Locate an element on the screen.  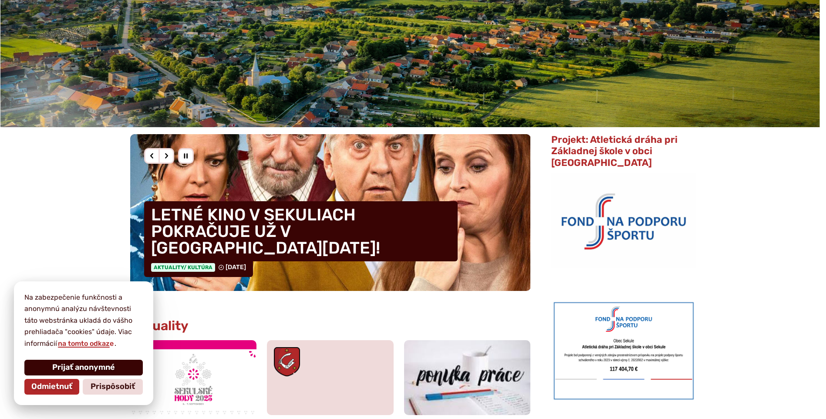
button: Odmietnuť is located at coordinates (52, 387).